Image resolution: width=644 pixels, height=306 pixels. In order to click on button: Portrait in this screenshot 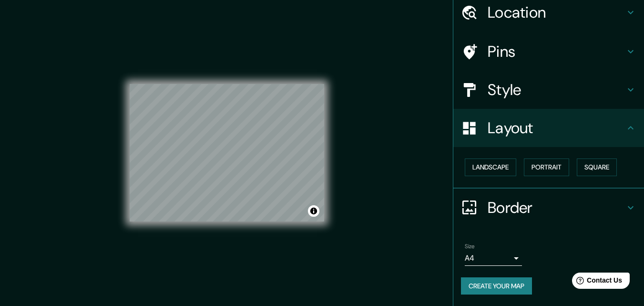, I will do `click(546, 167)`.